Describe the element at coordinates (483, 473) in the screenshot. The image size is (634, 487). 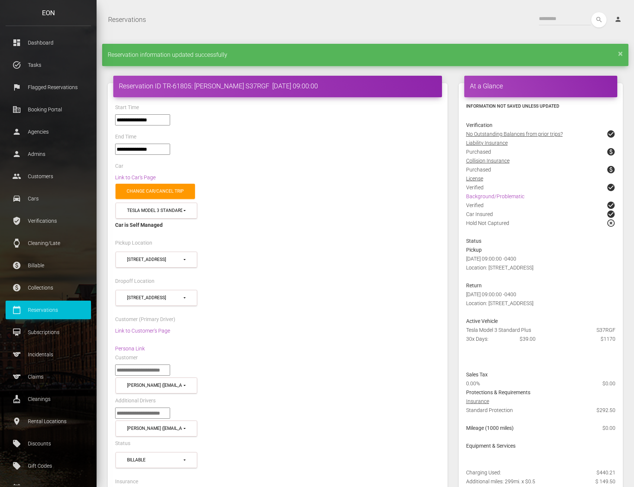
I see `span: Charging Used:` at that location.